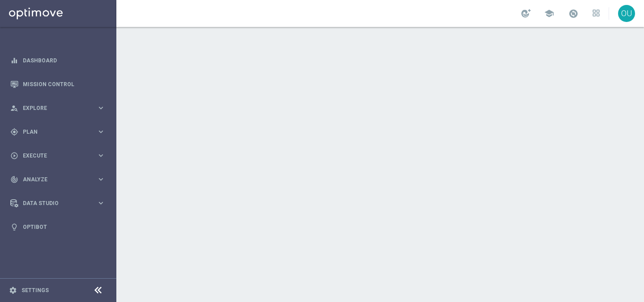  Describe the element at coordinates (14, 180) in the screenshot. I see `i: track_changes` at that location.